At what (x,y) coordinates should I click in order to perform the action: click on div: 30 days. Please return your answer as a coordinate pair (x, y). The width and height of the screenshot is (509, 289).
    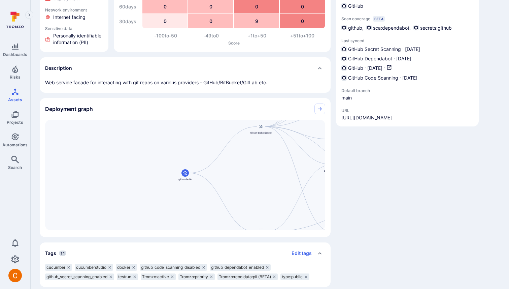
    Looking at the image, I should click on (129, 22).